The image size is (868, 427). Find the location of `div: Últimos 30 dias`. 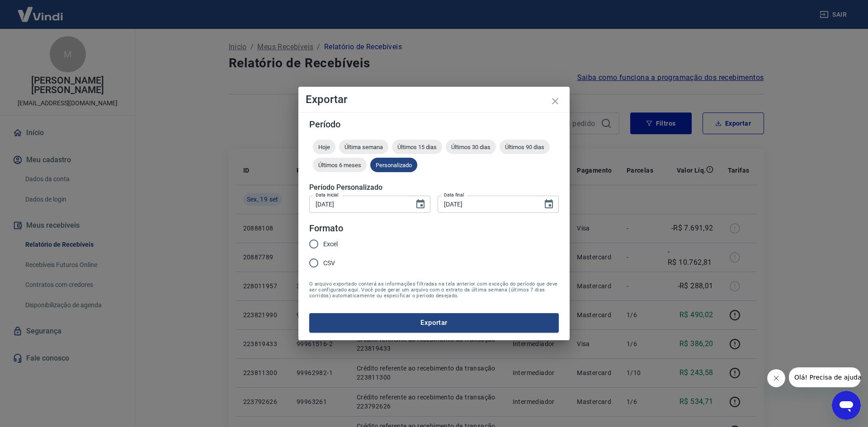

div: Últimos 30 dias is located at coordinates (470, 147).